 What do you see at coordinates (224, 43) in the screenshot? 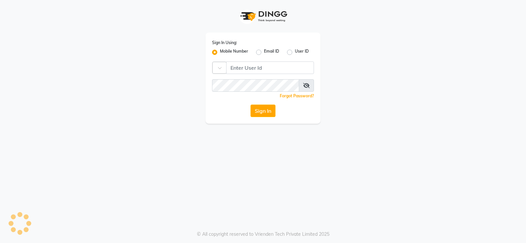
I see `label: Sign In Using:` at bounding box center [224, 43].